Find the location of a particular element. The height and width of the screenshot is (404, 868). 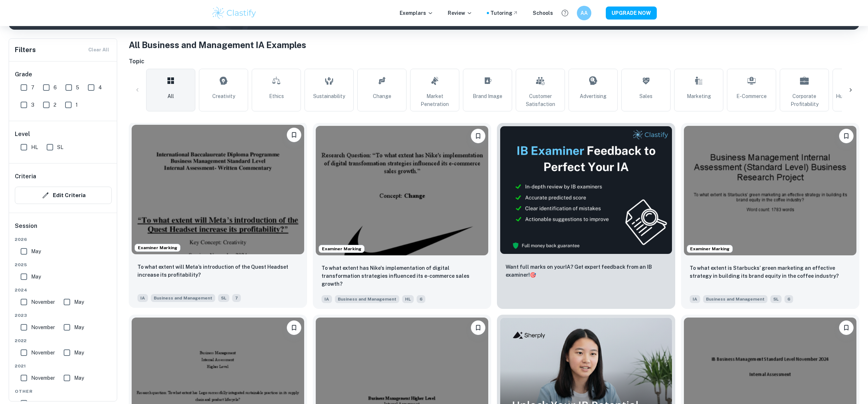

span: 2022 is located at coordinates (63, 341).